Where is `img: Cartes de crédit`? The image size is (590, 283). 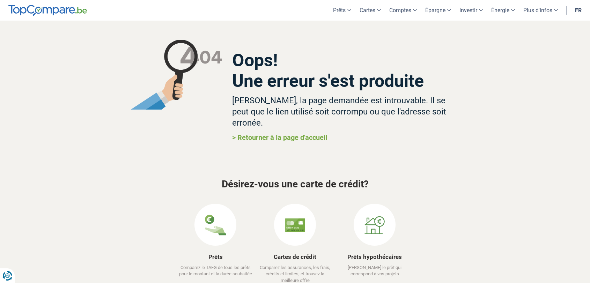
img: Cartes de crédit is located at coordinates (295, 225).